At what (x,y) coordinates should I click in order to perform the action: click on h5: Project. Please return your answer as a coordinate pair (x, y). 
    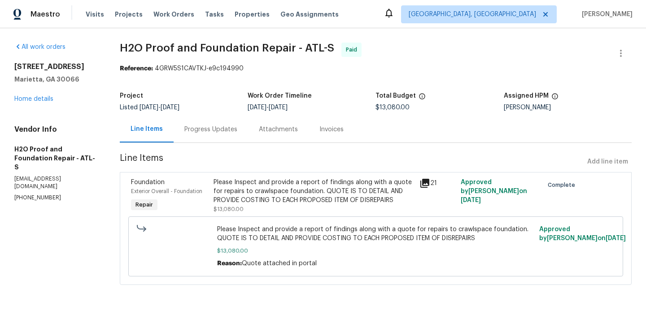
    Looking at the image, I should click on (131, 96).